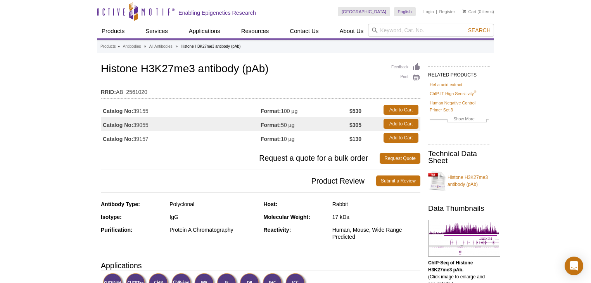  I want to click on div: Polyclonal, so click(213, 204).